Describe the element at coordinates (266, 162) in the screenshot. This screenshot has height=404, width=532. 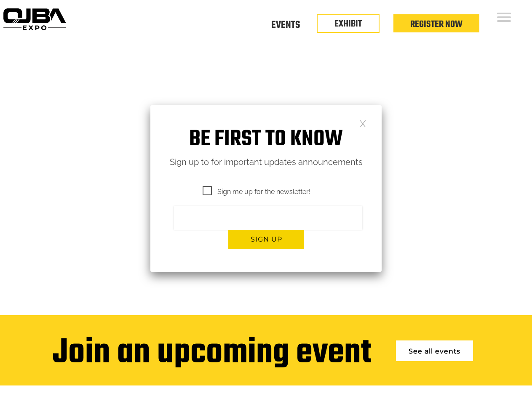
I see `p: Sign up to for important updates announcements` at that location.